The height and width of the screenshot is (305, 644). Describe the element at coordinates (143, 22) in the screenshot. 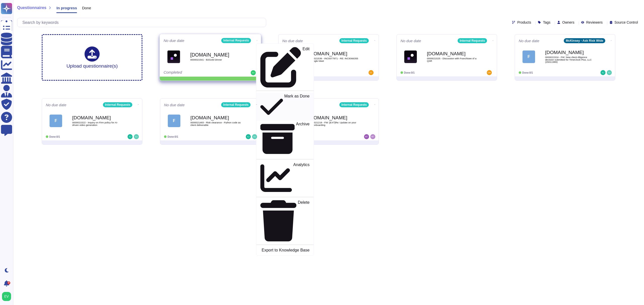

I see `input: Search by keywords` at that location.